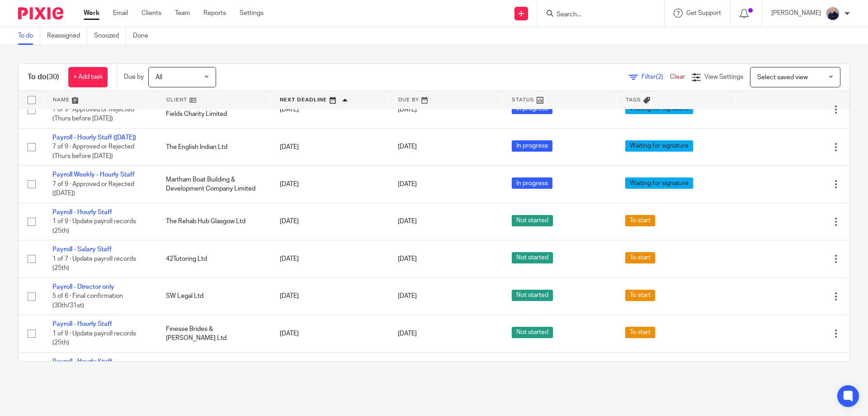  I want to click on span: View Settings, so click(724, 77).